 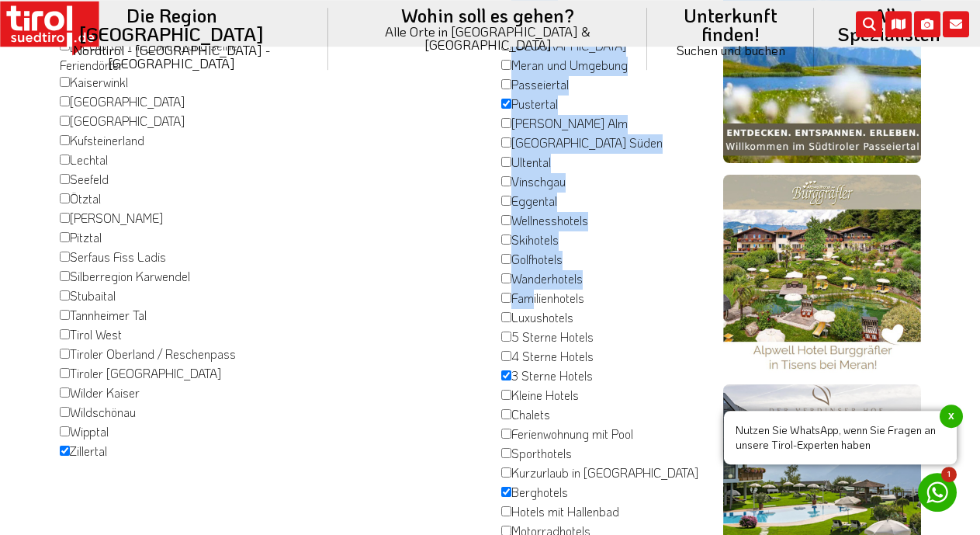 I want to click on span: x, so click(x=952, y=417).